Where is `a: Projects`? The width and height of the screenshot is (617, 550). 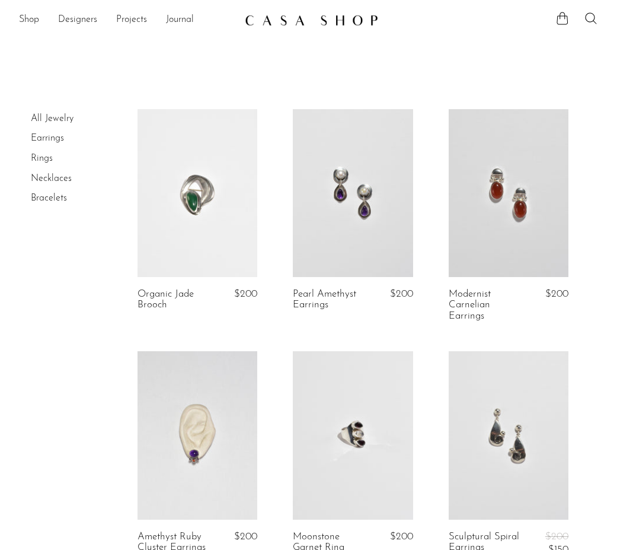 a: Projects is located at coordinates (132, 20).